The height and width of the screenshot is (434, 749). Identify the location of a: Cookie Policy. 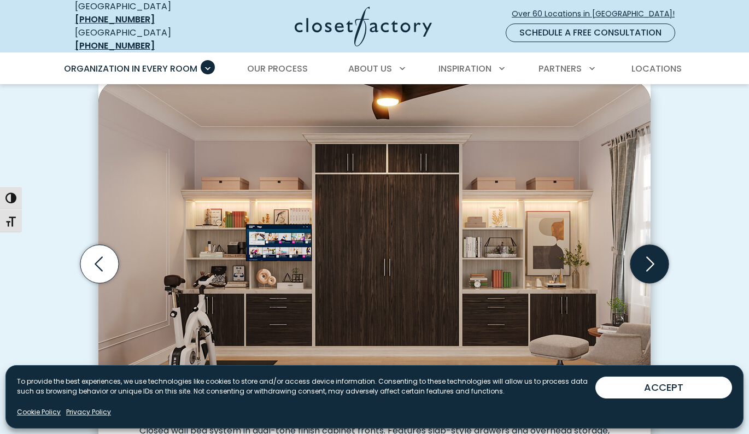
(39, 412).